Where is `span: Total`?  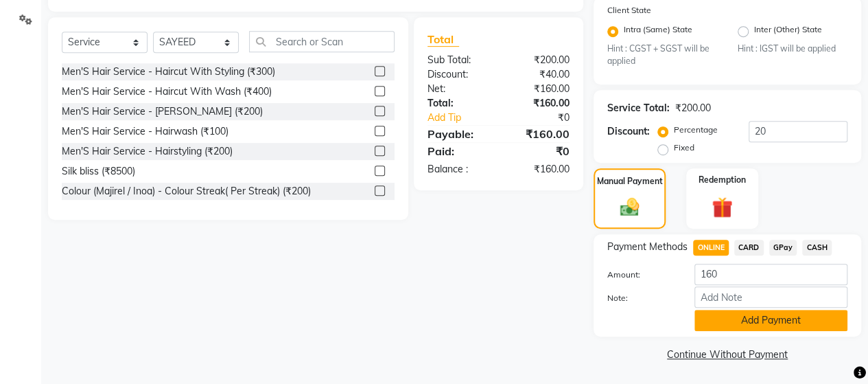 span: Total is located at coordinates (443, 39).